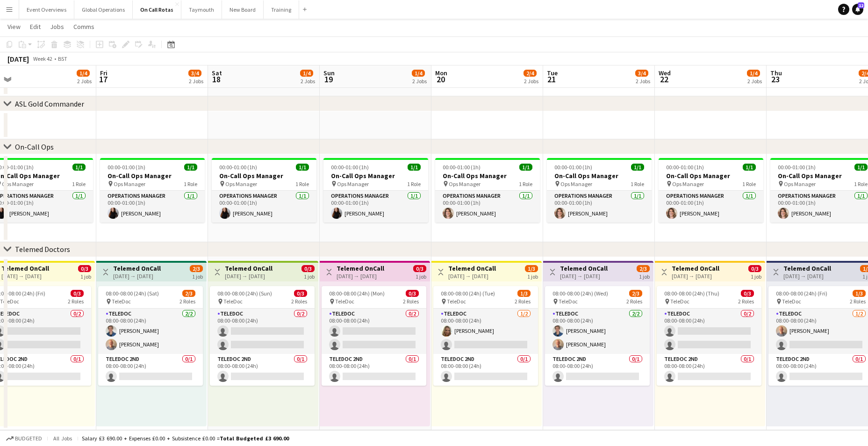 The height and width of the screenshot is (446, 868). Describe the element at coordinates (84, 26) in the screenshot. I see `span: Comms` at that location.